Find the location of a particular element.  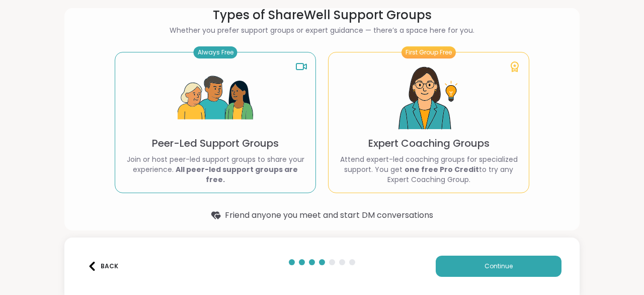

span: Continue is located at coordinates (499, 266).